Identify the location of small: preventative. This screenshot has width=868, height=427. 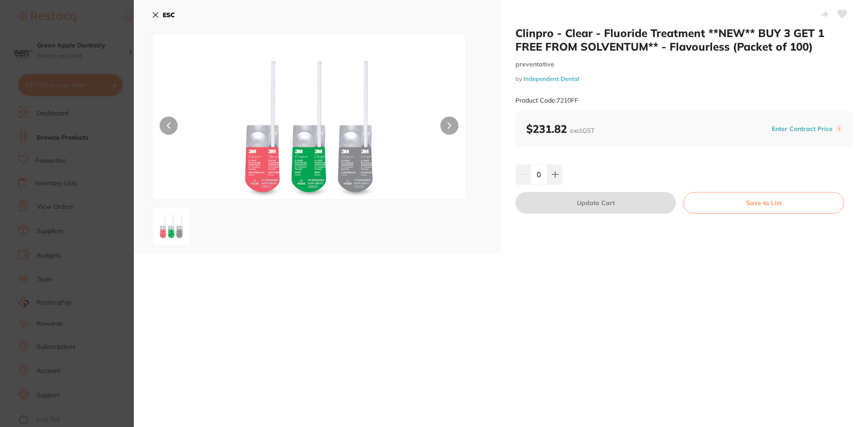
(684, 64).